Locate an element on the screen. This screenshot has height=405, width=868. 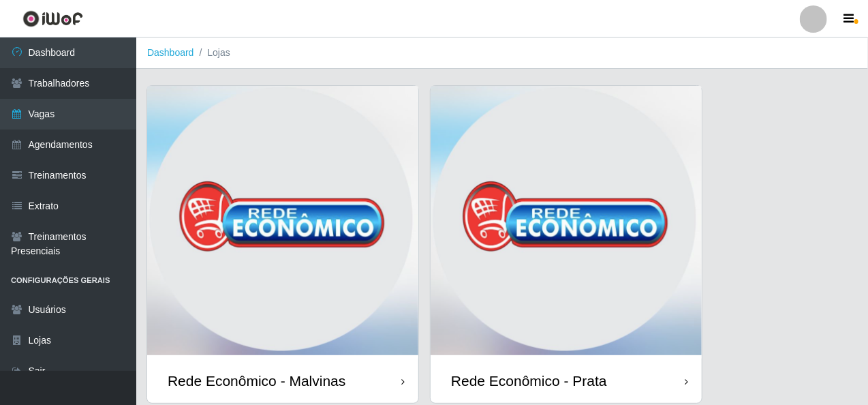
div: Rede Econômico - Malvinas is located at coordinates (256, 381).